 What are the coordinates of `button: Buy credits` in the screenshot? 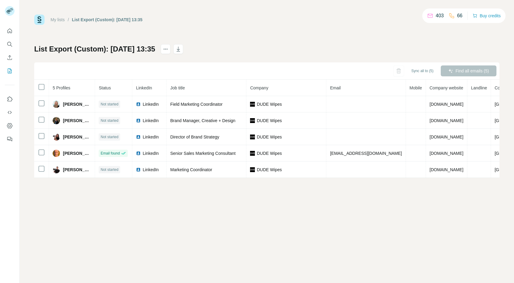 It's located at (487, 16).